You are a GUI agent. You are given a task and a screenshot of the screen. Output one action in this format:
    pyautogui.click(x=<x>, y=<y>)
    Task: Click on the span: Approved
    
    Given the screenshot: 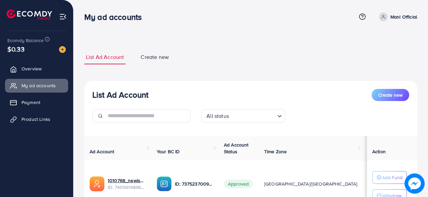 What is the action you would take?
    pyautogui.click(x=239, y=183)
    